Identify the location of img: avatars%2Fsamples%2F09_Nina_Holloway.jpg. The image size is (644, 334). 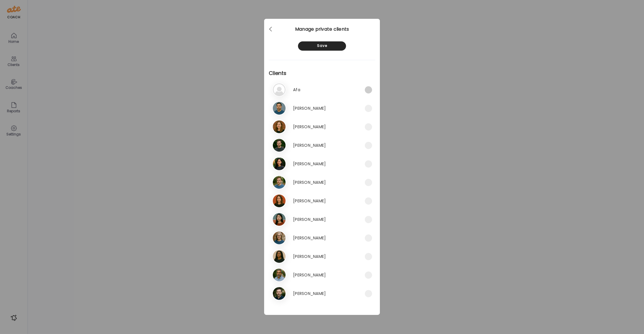
(279, 256).